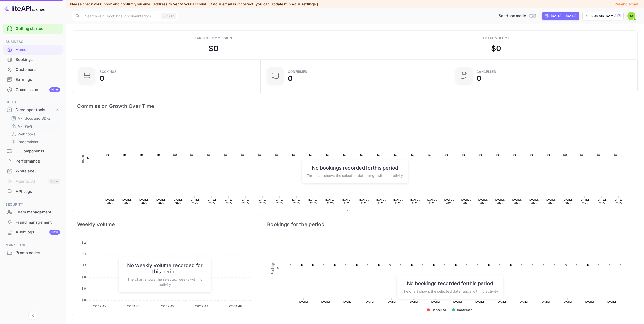  I want to click on div: $ 0, so click(213, 48).